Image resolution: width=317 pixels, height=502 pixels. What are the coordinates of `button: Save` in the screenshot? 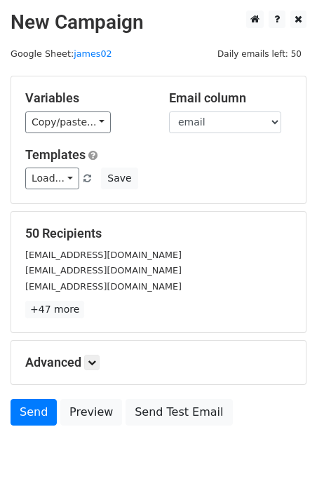 It's located at (119, 178).